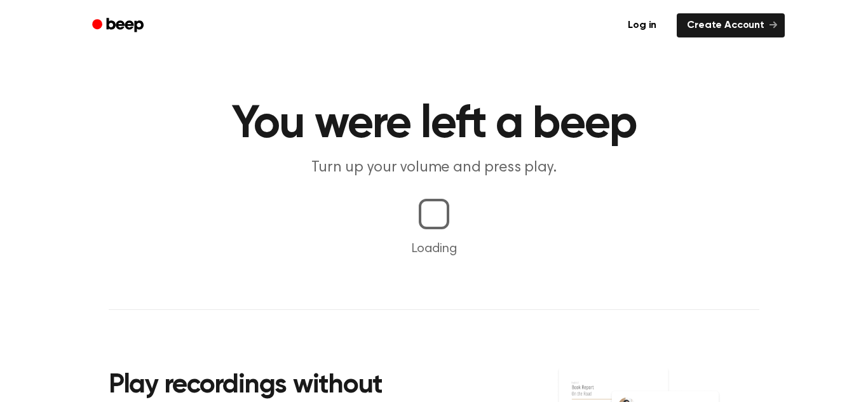 This screenshot has height=402, width=868. Describe the element at coordinates (434, 249) in the screenshot. I see `p: Loading` at that location.